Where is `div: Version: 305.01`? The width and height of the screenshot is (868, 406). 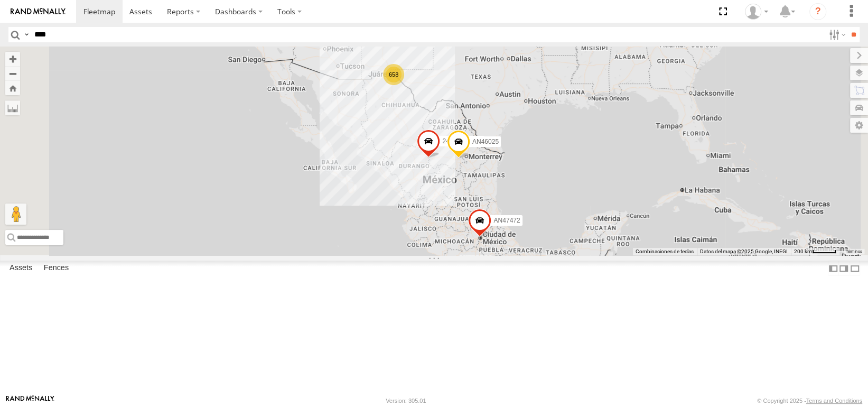 div: Version: 305.01 is located at coordinates (406, 401).